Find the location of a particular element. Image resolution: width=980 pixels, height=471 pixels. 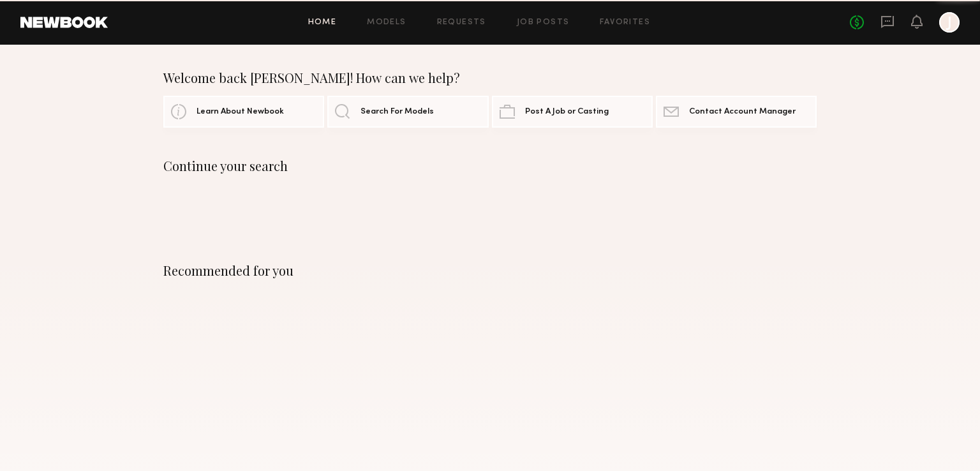

a: Home is located at coordinates (323, 22).